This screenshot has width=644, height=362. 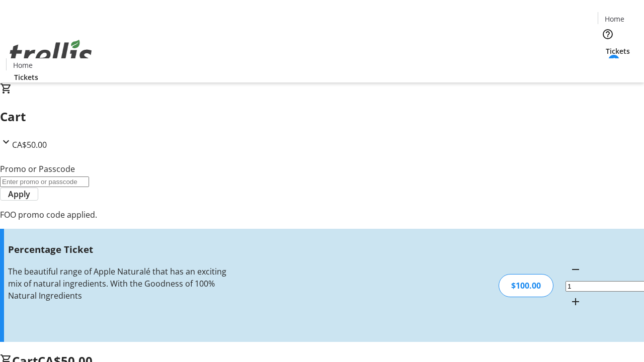 What do you see at coordinates (575, 302) in the screenshot?
I see `button: Increment by one` at bounding box center [575, 302].